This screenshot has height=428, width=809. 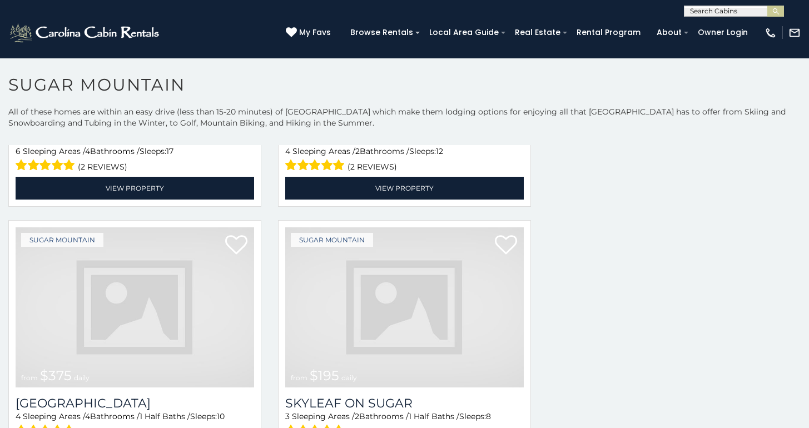 I want to click on a: Owner Login, so click(x=722, y=32).